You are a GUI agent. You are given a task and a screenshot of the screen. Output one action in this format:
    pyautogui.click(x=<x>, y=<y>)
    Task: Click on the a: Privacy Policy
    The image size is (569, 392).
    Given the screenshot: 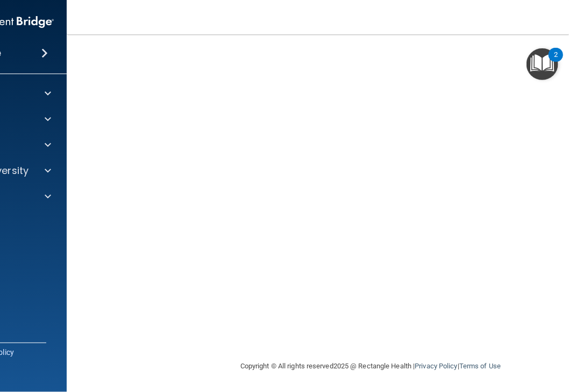 What is the action you would take?
    pyautogui.click(x=435, y=366)
    